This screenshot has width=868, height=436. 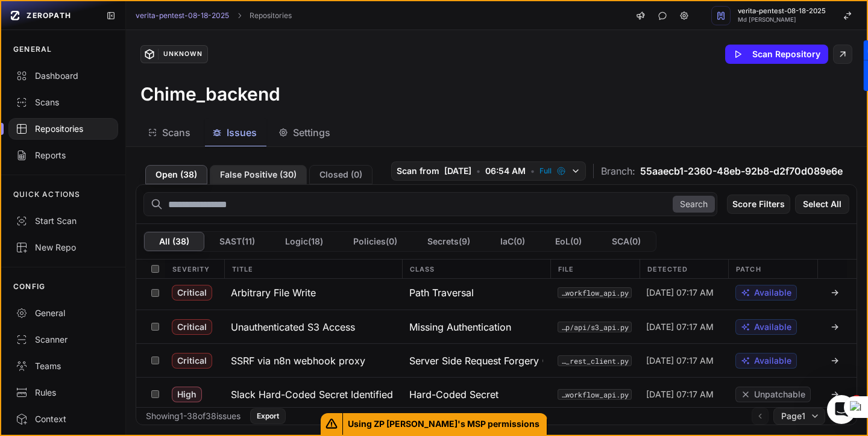 I want to click on div: Title, so click(x=313, y=269).